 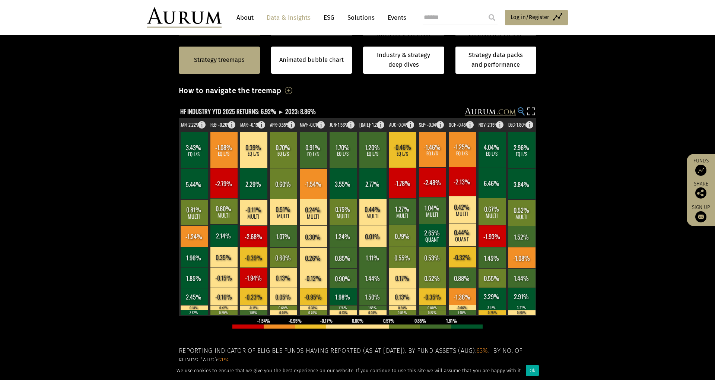 What do you see at coordinates (289, 18) in the screenshot?
I see `a: Data & Insights` at bounding box center [289, 18].